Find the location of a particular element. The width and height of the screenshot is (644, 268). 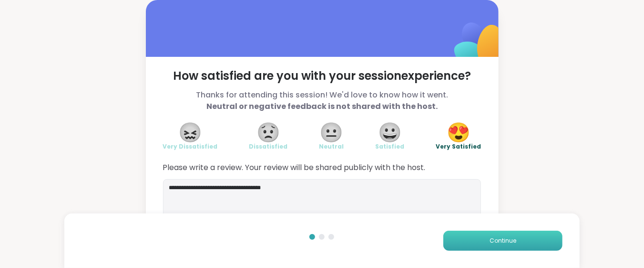

span: Continue is located at coordinates (503, 240).